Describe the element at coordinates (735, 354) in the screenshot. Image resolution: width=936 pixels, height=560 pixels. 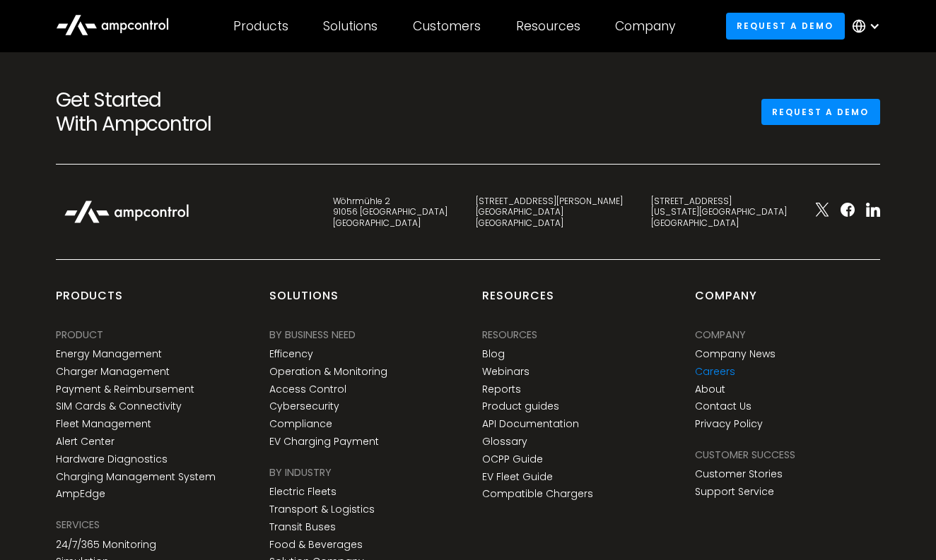
I see `a: Company News` at that location.